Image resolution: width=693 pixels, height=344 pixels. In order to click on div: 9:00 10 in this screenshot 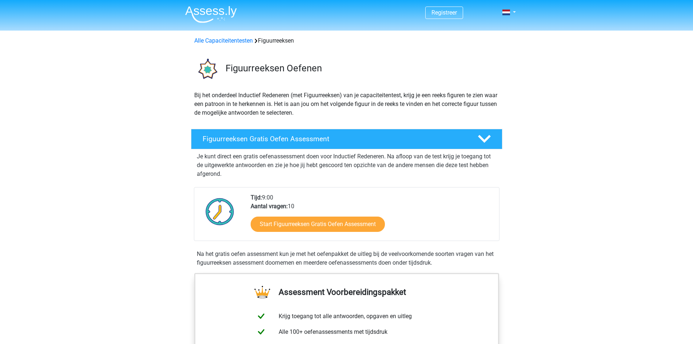, I will do `click(372, 217)`.